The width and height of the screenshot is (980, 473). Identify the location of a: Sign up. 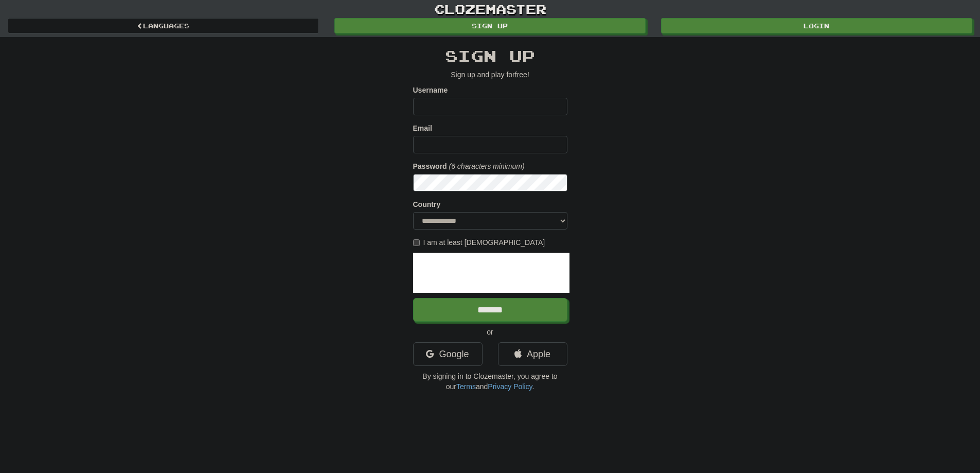
(490, 26).